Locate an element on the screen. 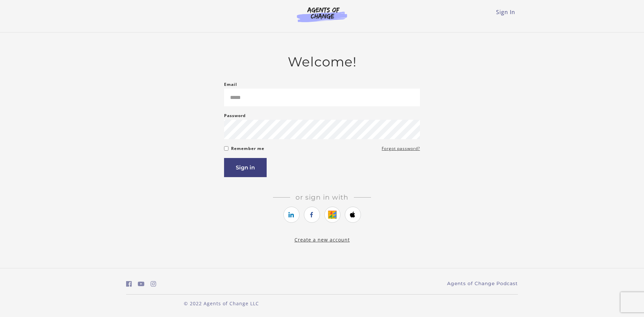  span: Or sign in with is located at coordinates (322, 197).